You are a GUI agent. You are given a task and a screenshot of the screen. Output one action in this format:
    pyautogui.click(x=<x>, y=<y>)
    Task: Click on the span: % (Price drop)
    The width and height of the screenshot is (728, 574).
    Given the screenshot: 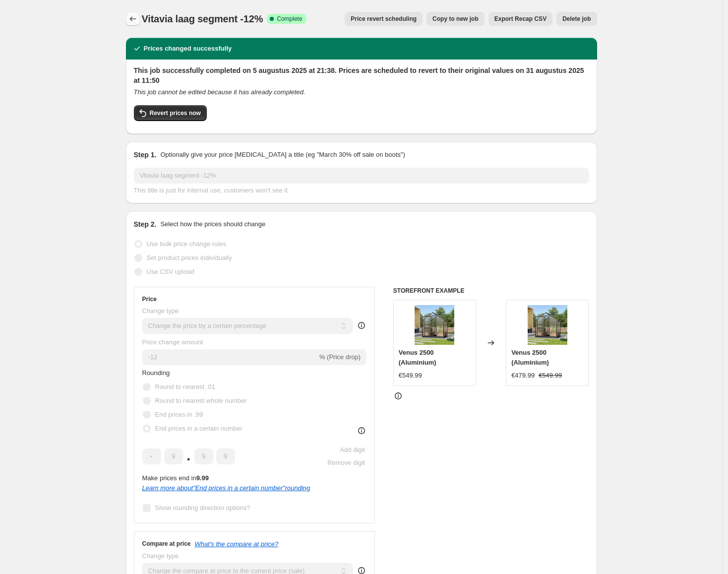 What is the action you would take?
    pyautogui.click(x=340, y=357)
    